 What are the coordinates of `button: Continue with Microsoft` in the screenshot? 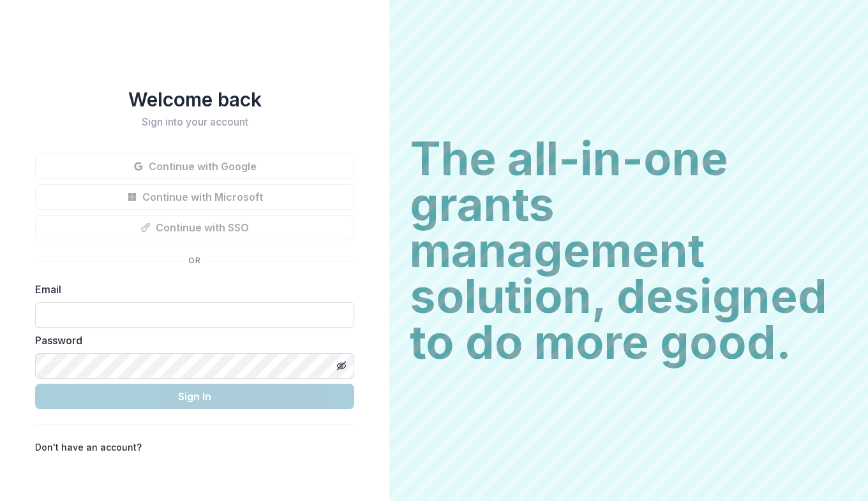 It's located at (195, 197).